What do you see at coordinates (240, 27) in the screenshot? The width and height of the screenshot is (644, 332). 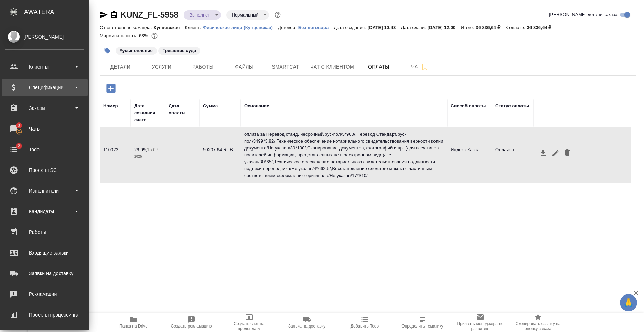 I see `a: Физическое лицо (Кунцевская)` at bounding box center [240, 27].